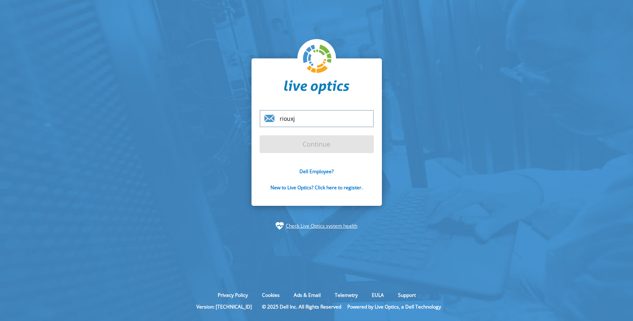 The height and width of the screenshot is (321, 633). I want to click on a: Check Live Optics system health, so click(322, 226).